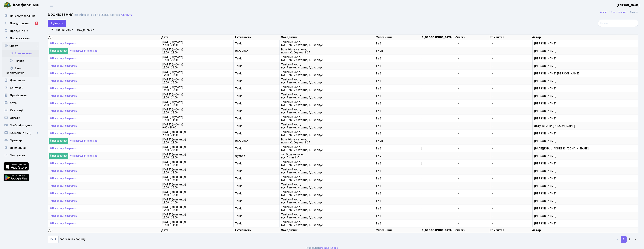 The height and width of the screenshot is (249, 644). I want to click on button: Додати, so click(57, 23).